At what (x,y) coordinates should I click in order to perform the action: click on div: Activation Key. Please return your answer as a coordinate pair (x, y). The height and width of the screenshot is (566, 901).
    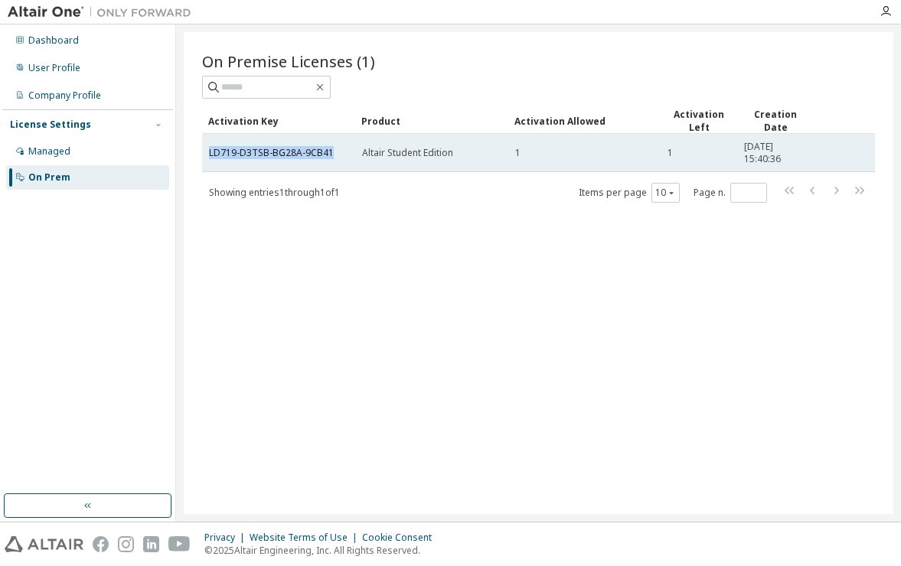
    Looking at the image, I should click on (279, 121).